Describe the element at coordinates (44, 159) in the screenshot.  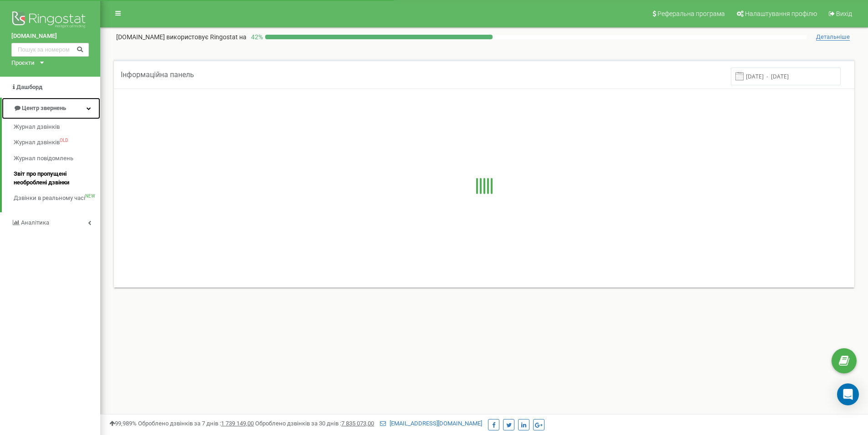
I see `span: Журнал повідомлень` at that location.